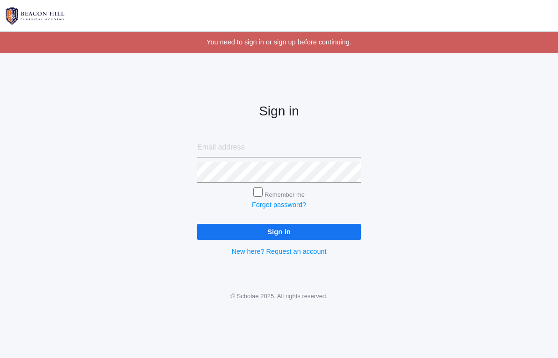  What do you see at coordinates (285, 194) in the screenshot?
I see `label: Remember me` at bounding box center [285, 194].